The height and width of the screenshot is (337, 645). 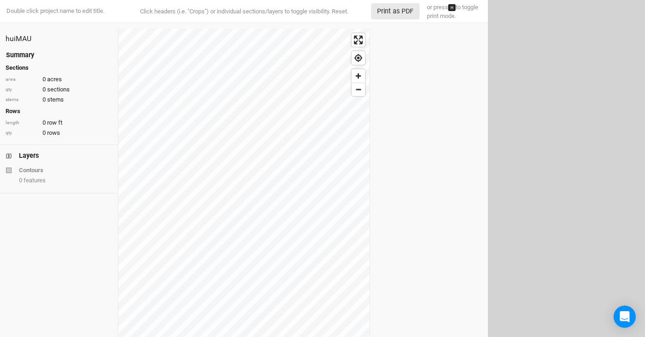 I want to click on div: huiMAU, so click(x=59, y=39).